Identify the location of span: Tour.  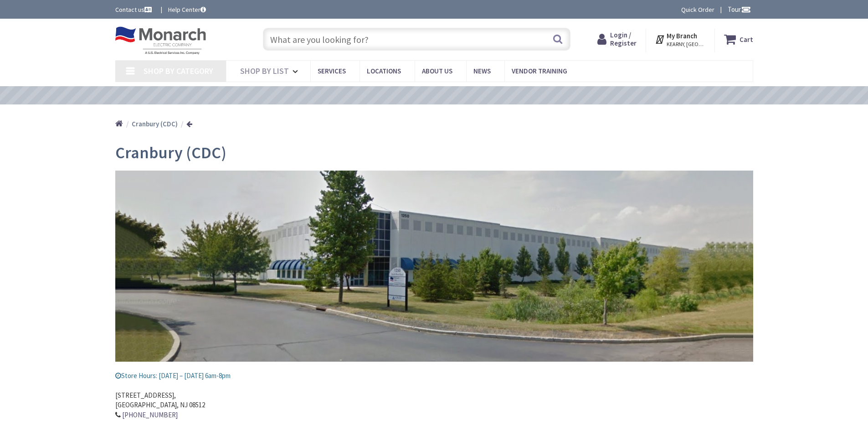
(739, 9).